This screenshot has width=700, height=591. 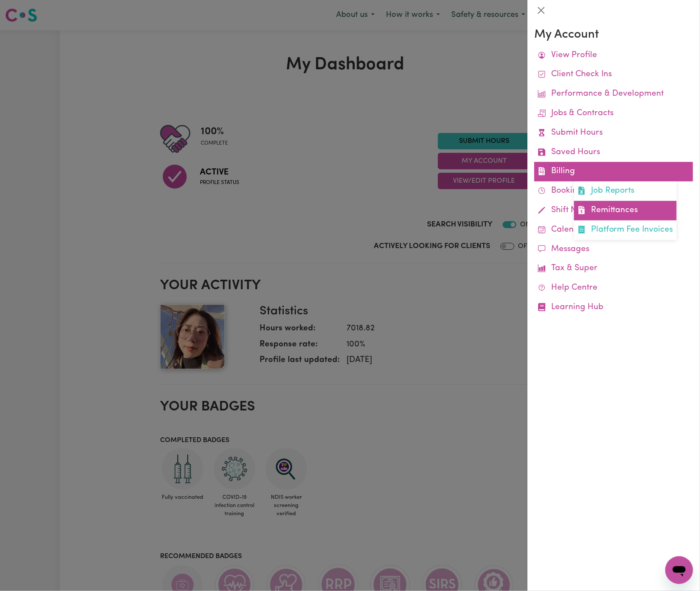 What do you see at coordinates (625, 191) in the screenshot?
I see `a: Job Reports` at bounding box center [625, 191].